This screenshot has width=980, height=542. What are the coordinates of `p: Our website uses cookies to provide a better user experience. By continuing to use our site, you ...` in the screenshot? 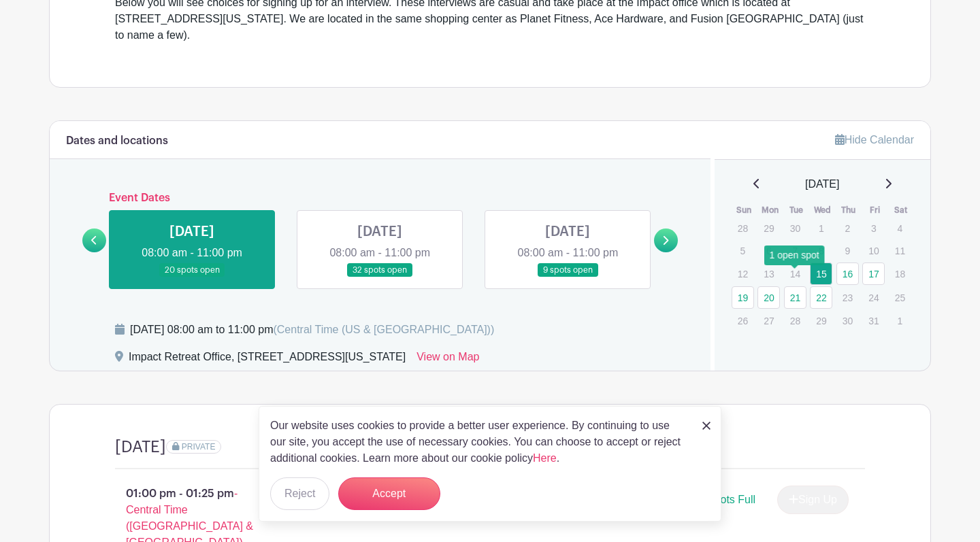 It's located at (479, 442).